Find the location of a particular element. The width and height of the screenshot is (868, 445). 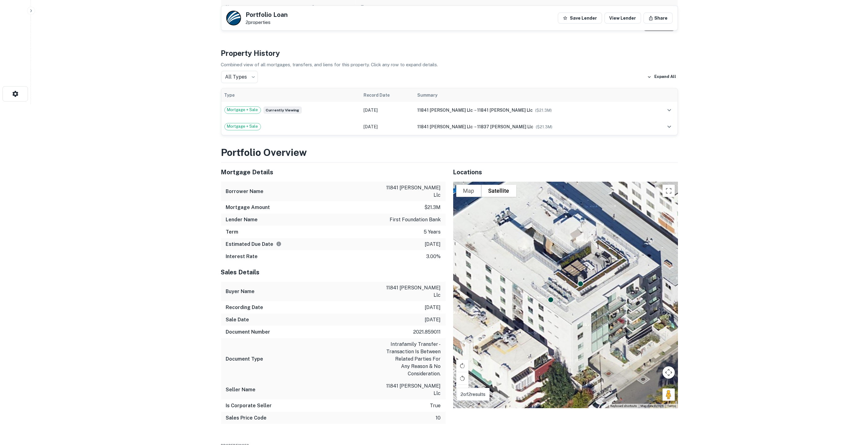

a: View Lender is located at coordinates (623, 18).